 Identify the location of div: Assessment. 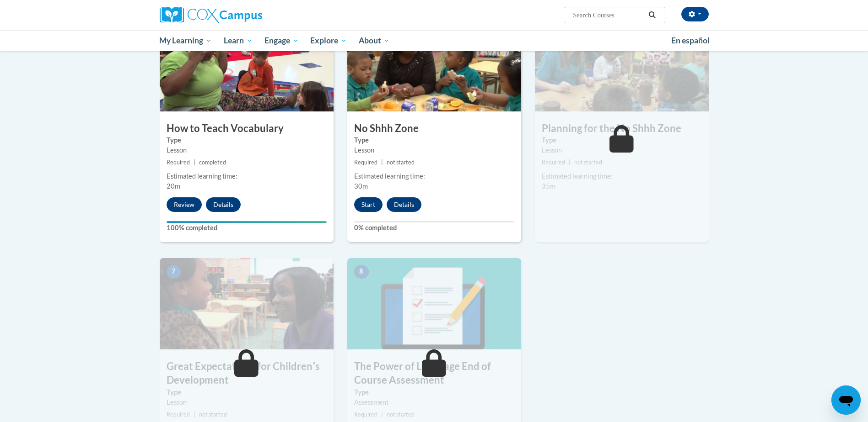
(434, 403).